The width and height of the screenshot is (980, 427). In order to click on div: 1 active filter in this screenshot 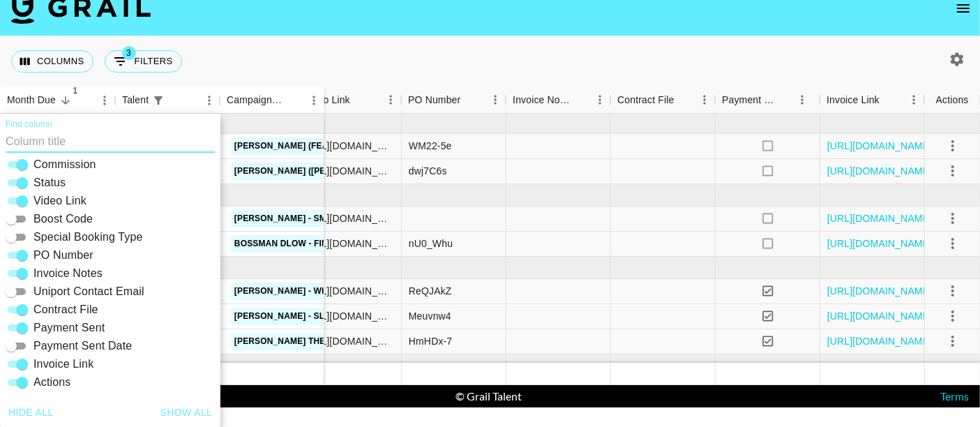, I will do `click(158, 100)`.